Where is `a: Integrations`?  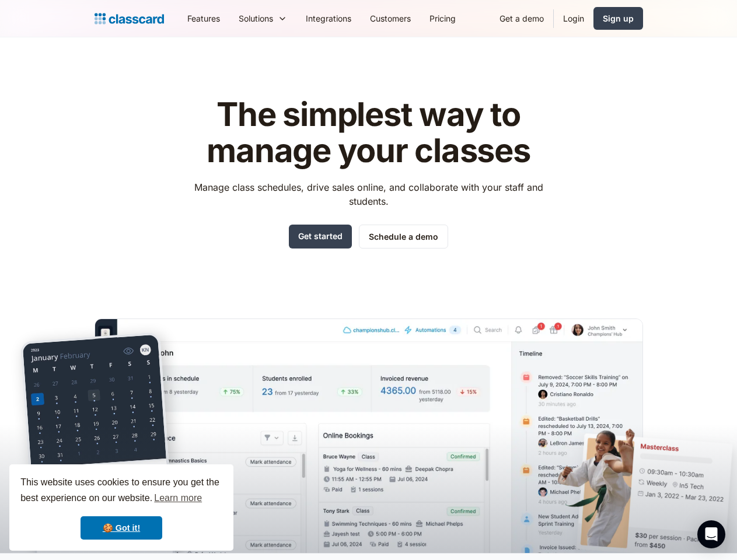
a: Integrations is located at coordinates (328, 18).